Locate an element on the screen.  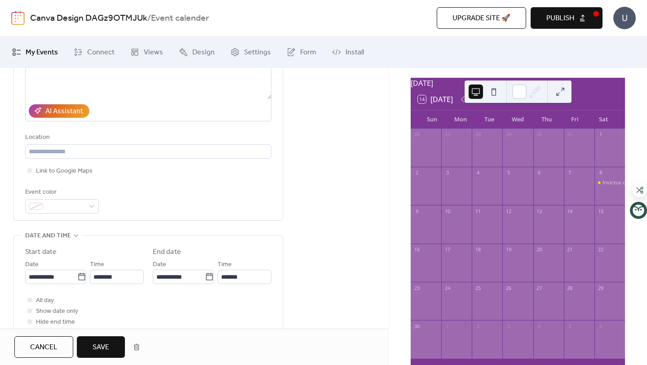
div: Start date is located at coordinates (41, 252).